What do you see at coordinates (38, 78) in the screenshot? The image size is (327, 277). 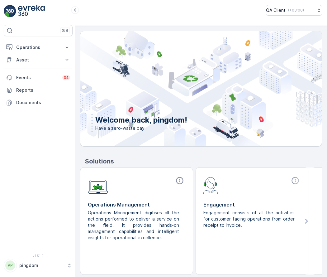 I see `a: Events34` at bounding box center [38, 78].